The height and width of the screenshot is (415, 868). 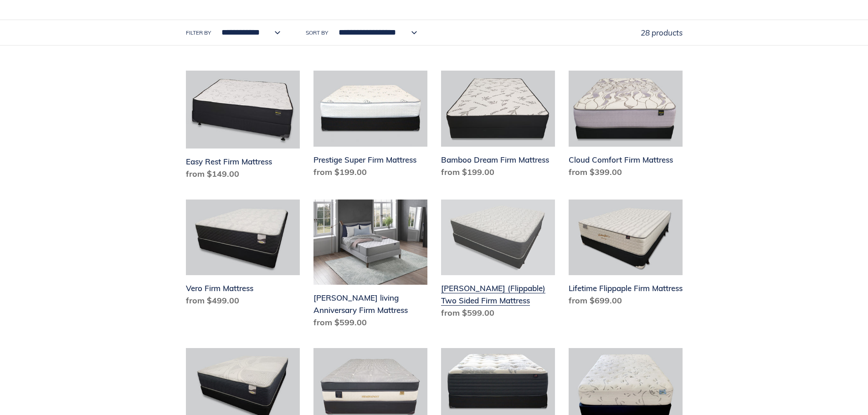 I want to click on a: Bamboo Dream Firm Mattress, so click(x=498, y=126).